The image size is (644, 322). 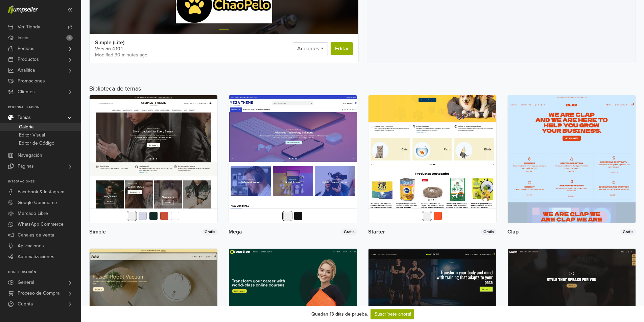 What do you see at coordinates (39, 293) in the screenshot?
I see `span: Proceso de Compra` at bounding box center [39, 293].